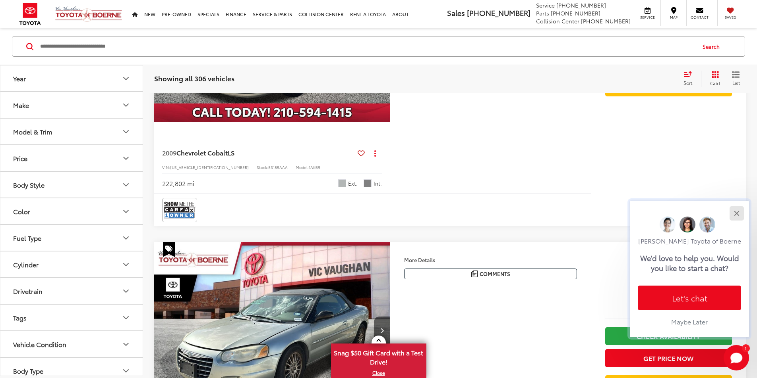 The width and height of the screenshot is (757, 378). What do you see at coordinates (72, 78) in the screenshot?
I see `button: YearYear` at bounding box center [72, 78].